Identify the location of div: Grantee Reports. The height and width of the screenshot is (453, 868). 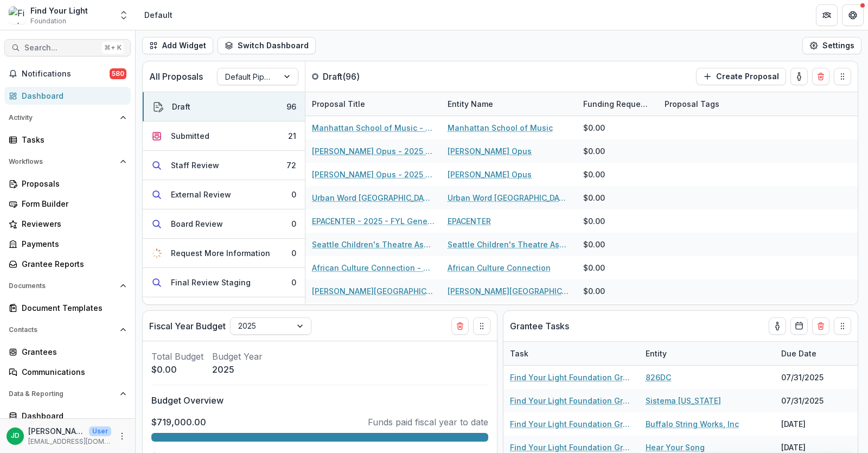
(72, 264).